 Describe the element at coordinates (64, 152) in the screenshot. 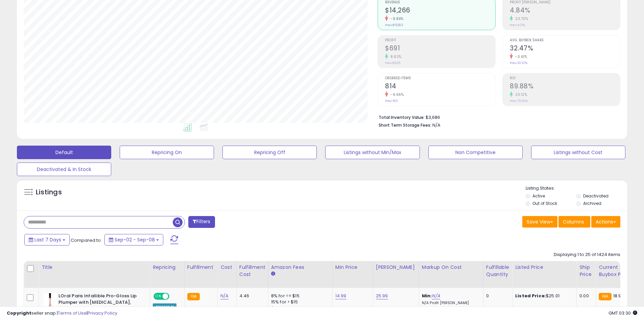

I see `button: Default` at that location.